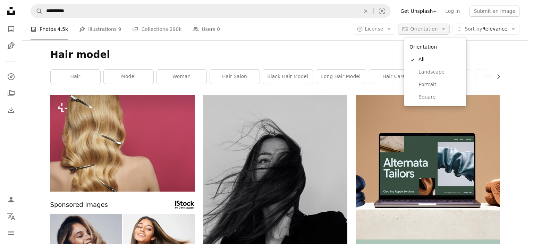 The image size is (533, 244). I want to click on span: Square, so click(440, 97).